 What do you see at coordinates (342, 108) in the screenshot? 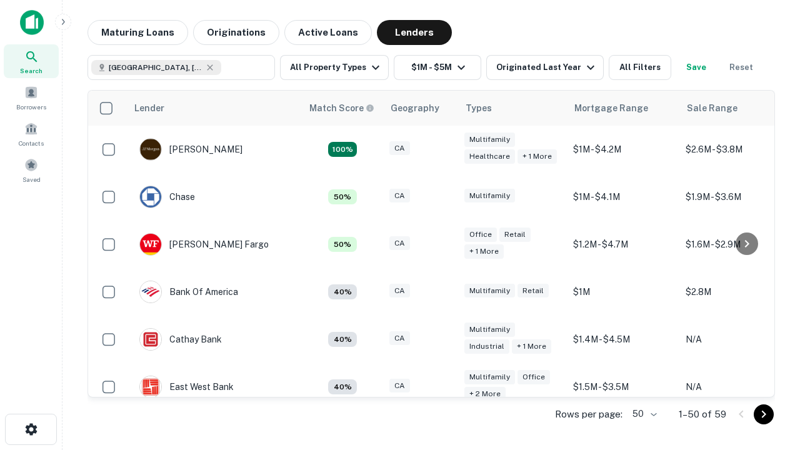
I see `th: Capitalize uses an advanced AI algorithm to match your search with the best lender. The match sco...` at bounding box center [342, 108].